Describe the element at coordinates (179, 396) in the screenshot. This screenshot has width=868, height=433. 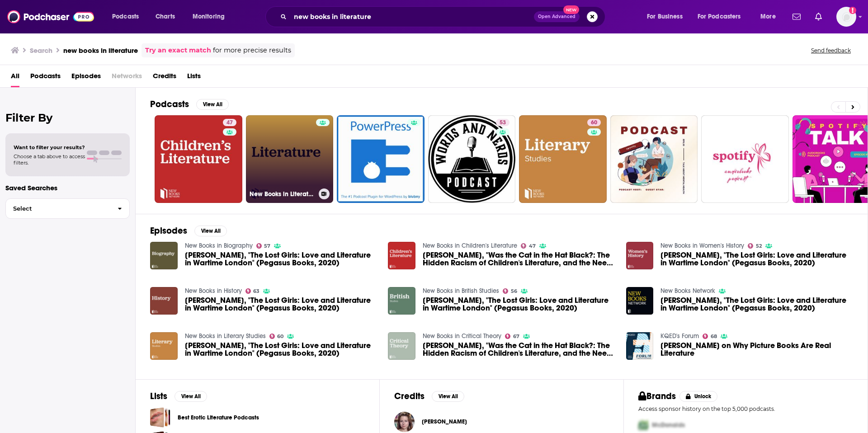
I see `a: ListsView All` at that location.